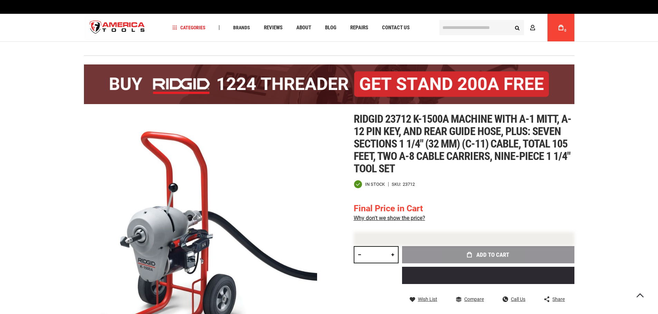 The width and height of the screenshot is (658, 314). I want to click on a: Repairs, so click(359, 28).